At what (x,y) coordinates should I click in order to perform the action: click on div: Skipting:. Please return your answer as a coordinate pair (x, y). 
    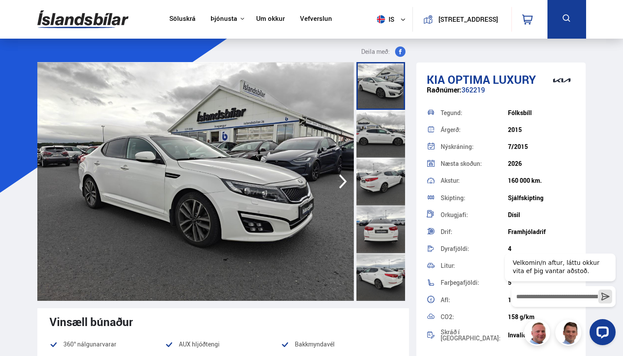
    Looking at the image, I should click on (474, 198).